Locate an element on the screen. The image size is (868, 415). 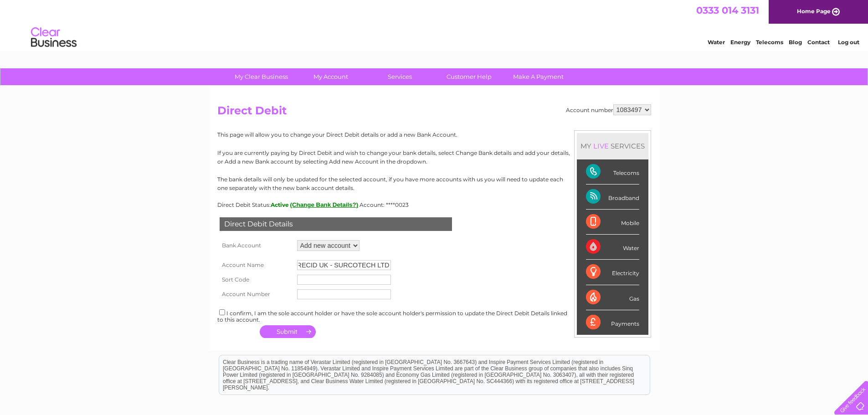
div: Direct Debit Details is located at coordinates (336, 225).